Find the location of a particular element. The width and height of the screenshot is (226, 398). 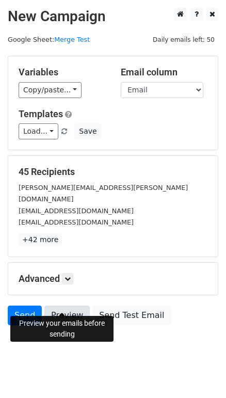

h2: New Campaign is located at coordinates (113, 17).